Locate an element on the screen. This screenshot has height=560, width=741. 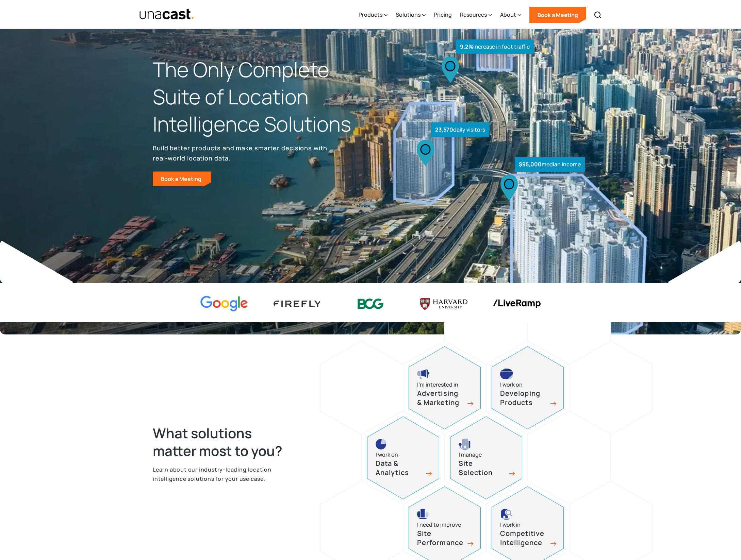
strong: $95,000 is located at coordinates (530, 164).